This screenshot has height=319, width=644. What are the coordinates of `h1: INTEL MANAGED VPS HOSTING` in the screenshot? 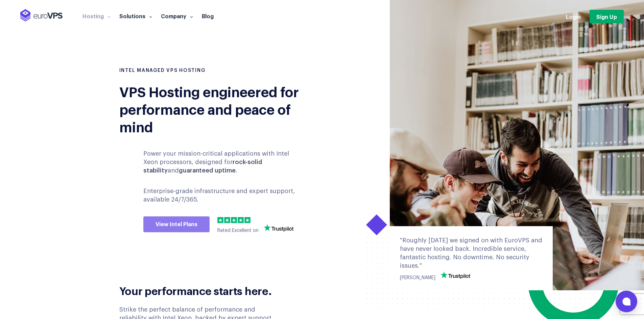 It's located at (218, 70).